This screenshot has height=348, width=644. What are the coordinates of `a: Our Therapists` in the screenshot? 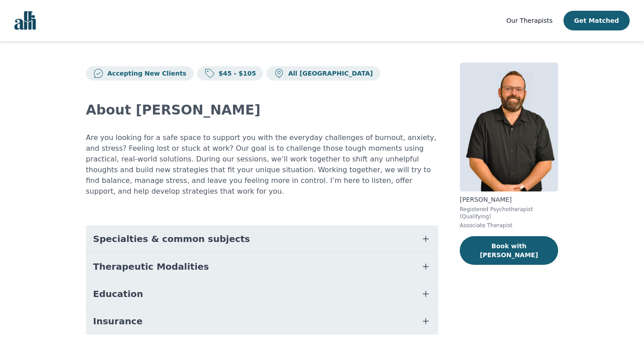 It's located at (528, 20).